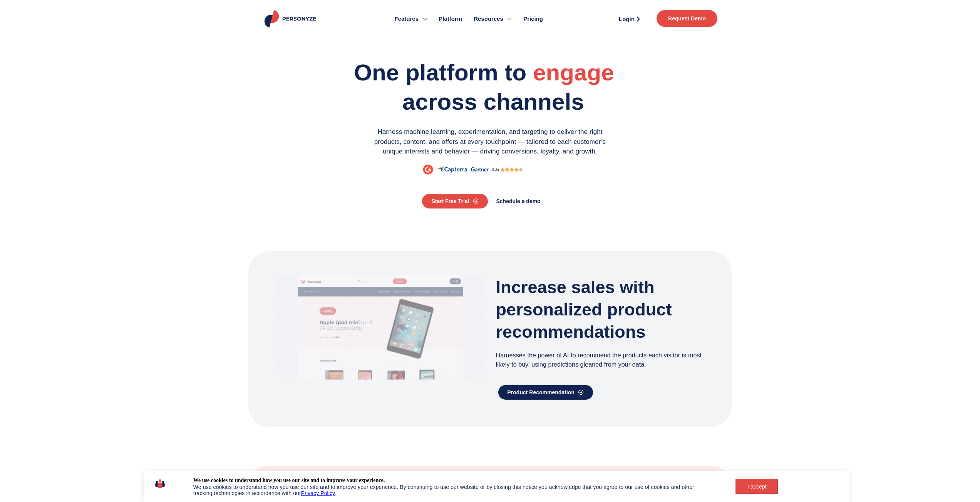  What do you see at coordinates (450, 19) in the screenshot?
I see `span: Platform` at bounding box center [450, 19].